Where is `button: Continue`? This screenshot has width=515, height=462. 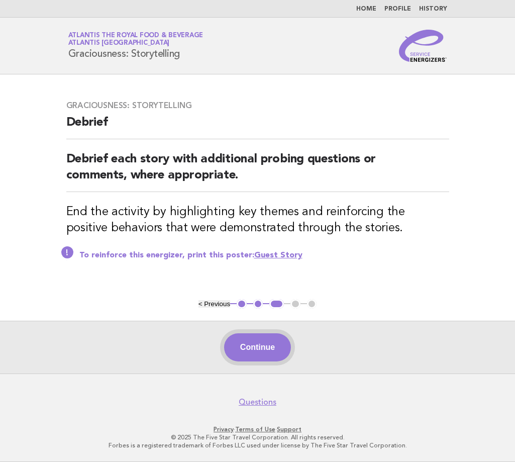
button: Continue is located at coordinates (257, 347).